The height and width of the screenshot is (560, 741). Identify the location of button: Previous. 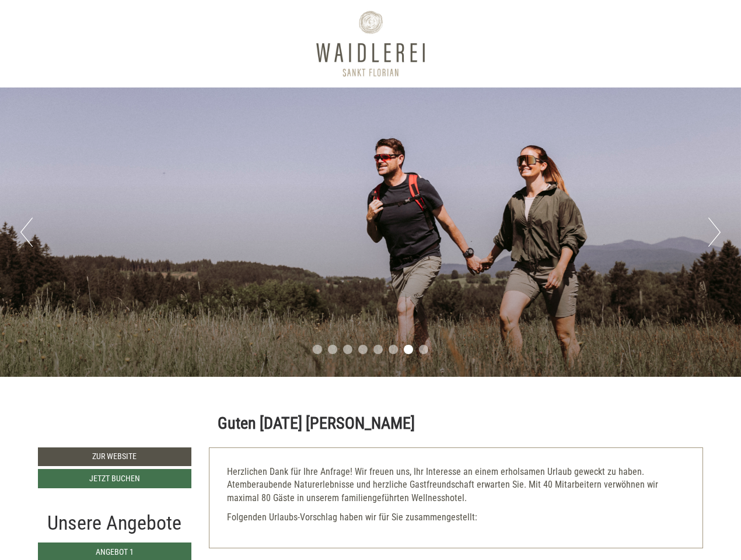
(27, 232).